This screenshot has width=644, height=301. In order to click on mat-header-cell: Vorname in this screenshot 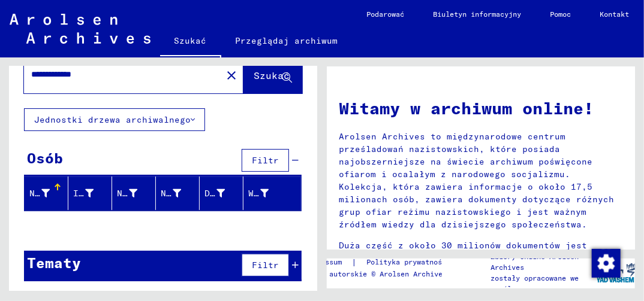, I will do `click(90, 193)`.